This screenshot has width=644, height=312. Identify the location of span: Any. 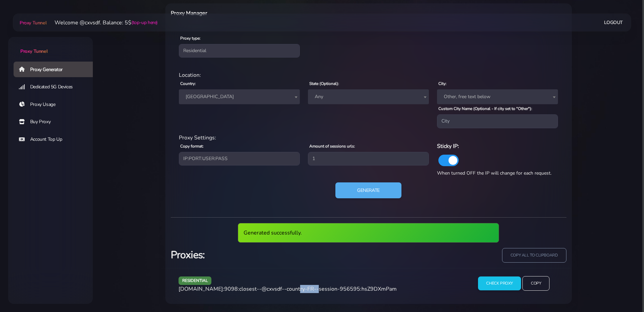
(368, 97).